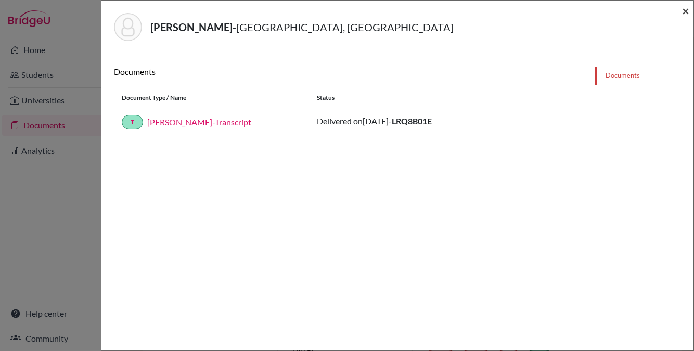 The image size is (694, 351). What do you see at coordinates (348, 71) in the screenshot?
I see `h6: Documents` at bounding box center [348, 71].